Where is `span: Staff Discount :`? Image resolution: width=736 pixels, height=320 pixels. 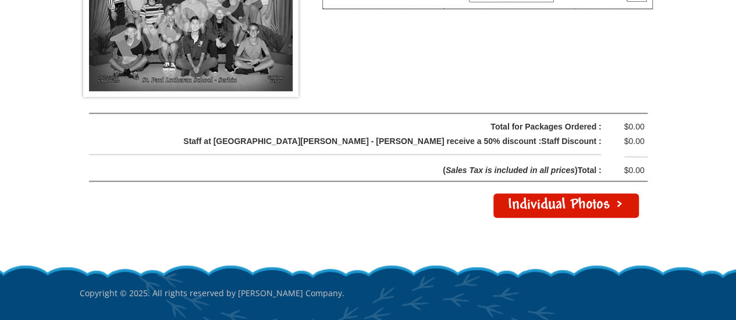 span: Staff Discount : is located at coordinates (570, 141).